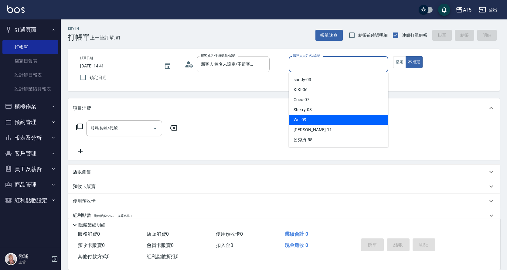 Image resolution: width=507 pixels, height=270 pixels. What do you see at coordinates (84, 186) in the screenshot?
I see `p: 預收卡販賣` at bounding box center [84, 186].